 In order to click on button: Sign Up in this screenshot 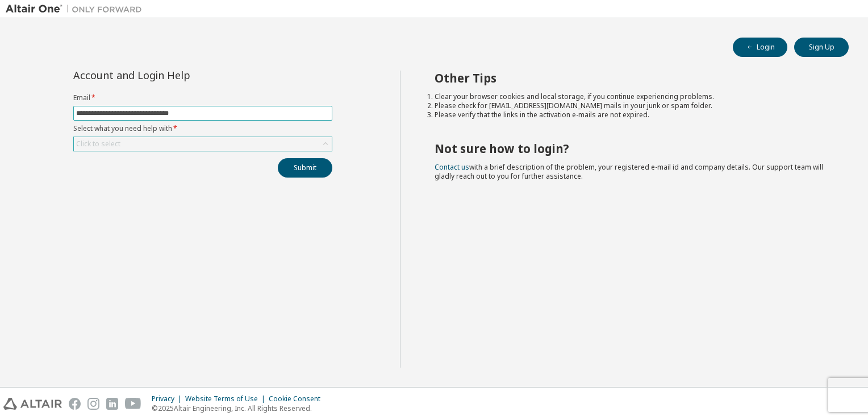, I will do `click(821, 47)`.